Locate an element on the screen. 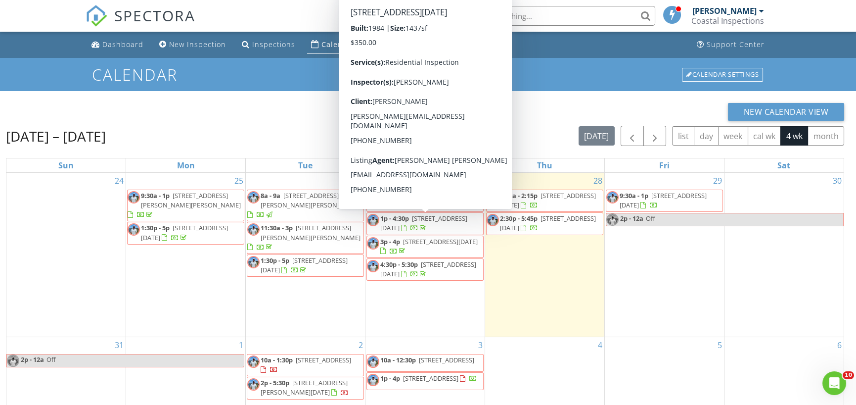 The width and height of the screenshot is (856, 405). button: New Calendar View is located at coordinates (787, 112).